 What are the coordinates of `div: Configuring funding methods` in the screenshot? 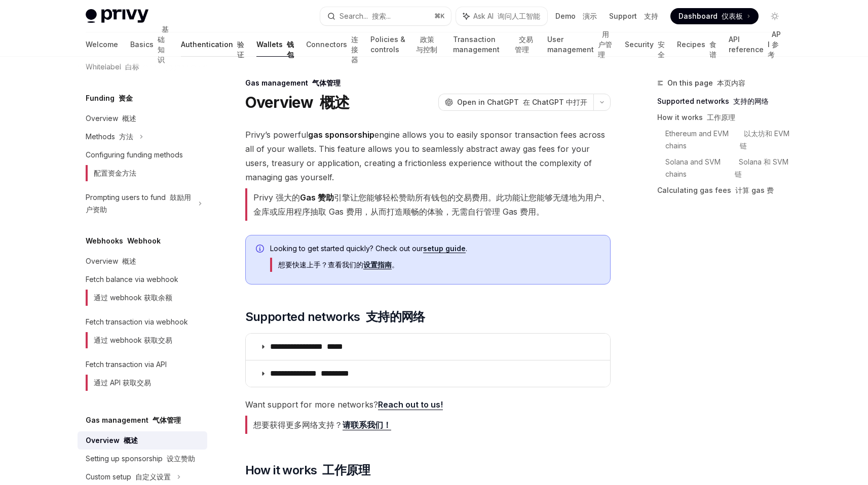 It's located at (134, 167).